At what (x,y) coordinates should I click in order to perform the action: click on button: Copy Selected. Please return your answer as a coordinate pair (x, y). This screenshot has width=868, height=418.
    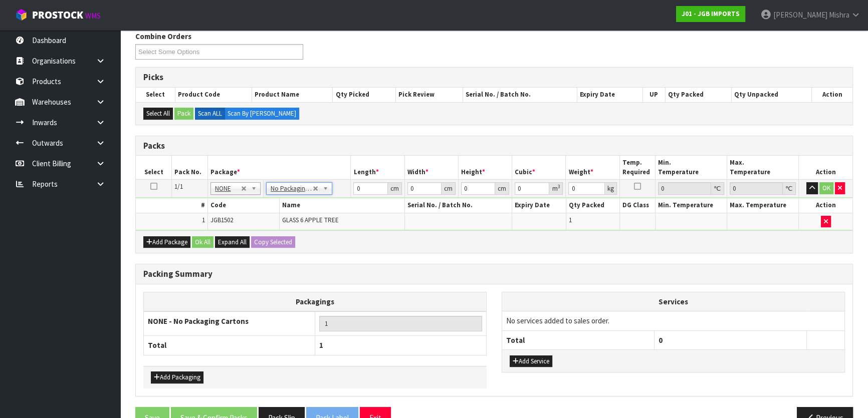
    Looking at the image, I should click on (273, 243).